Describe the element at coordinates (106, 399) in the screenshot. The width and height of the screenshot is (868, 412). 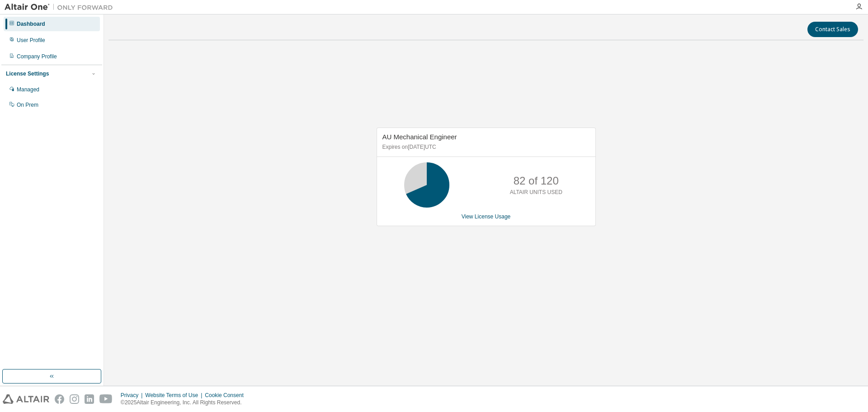
I see `img: youtube.svg` at that location.